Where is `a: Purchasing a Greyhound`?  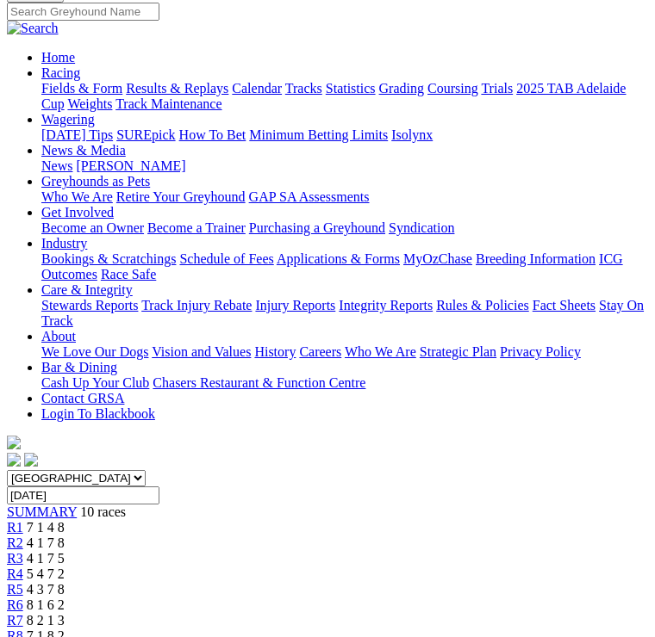 a: Purchasing a Greyhound is located at coordinates (317, 227).